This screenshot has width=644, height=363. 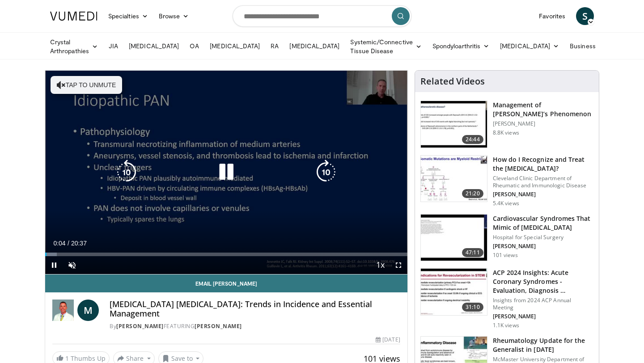 I want to click on button: Fullscreen, so click(x=398, y=265).